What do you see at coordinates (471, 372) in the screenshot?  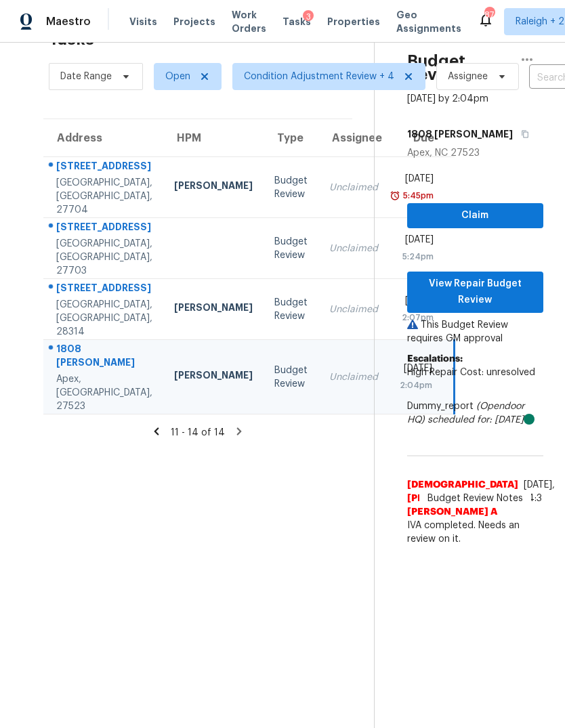 I see `span: High Repair Cost: unresolved` at bounding box center [471, 372].